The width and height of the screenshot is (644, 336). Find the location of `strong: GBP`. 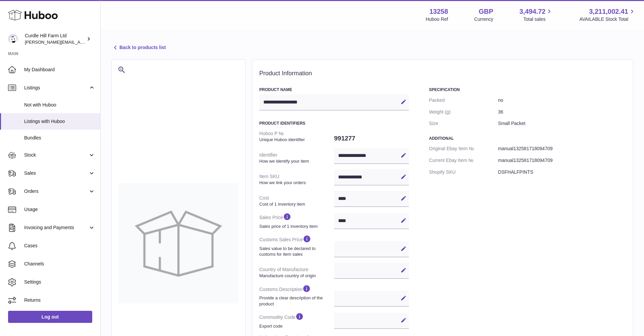

strong: GBP is located at coordinates (486, 12).